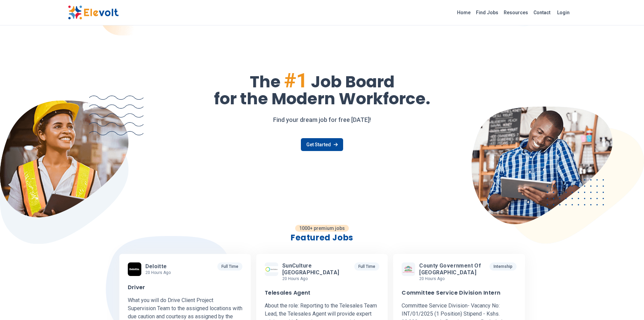  What do you see at coordinates (517, 12) in the screenshot?
I see `a: Resources` at bounding box center [517, 12].